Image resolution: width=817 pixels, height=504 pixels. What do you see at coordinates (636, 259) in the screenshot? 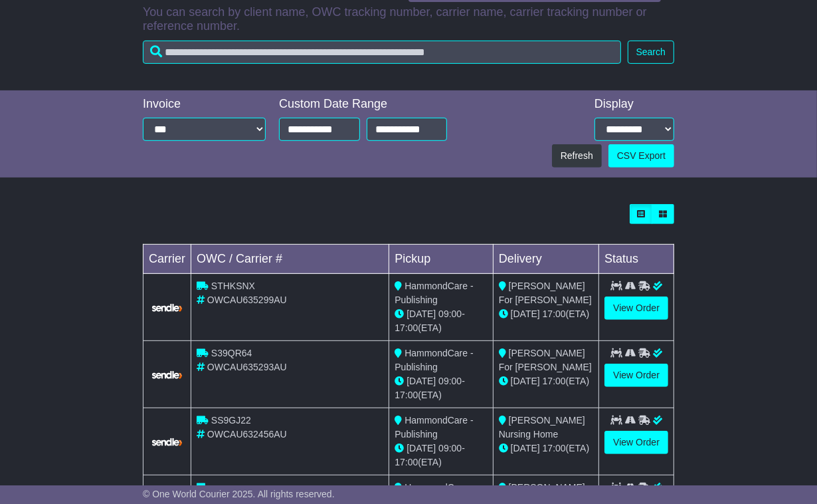
I see `td: Status` at bounding box center [636, 259].